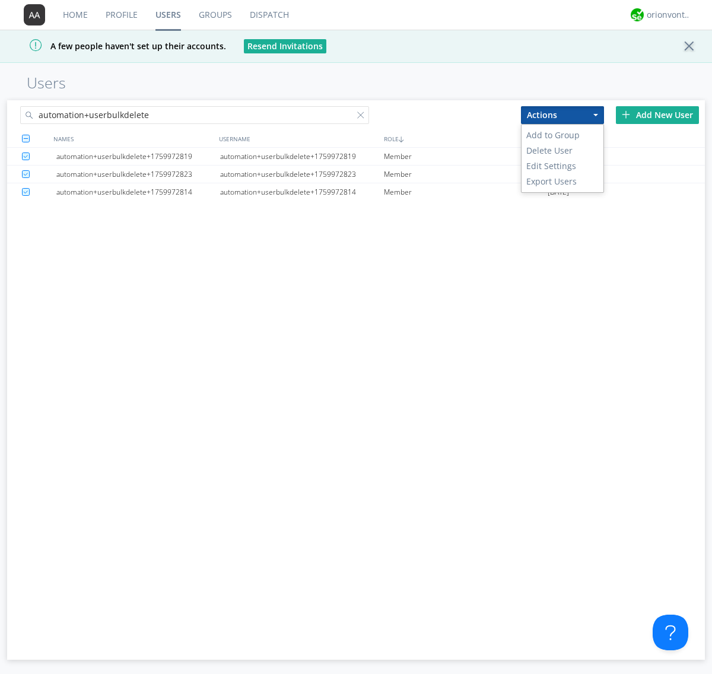 The height and width of the screenshot is (674, 712). Describe the element at coordinates (34, 15) in the screenshot. I see `img: 373638.png` at that location.